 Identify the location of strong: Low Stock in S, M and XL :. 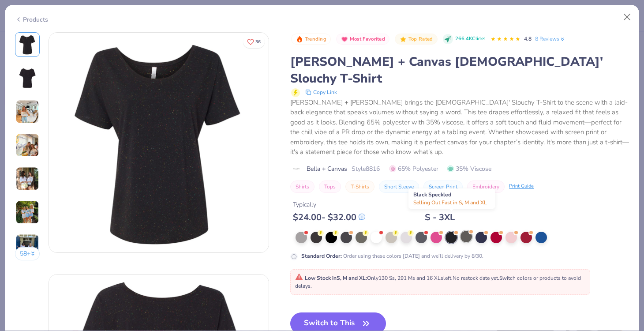
(336, 278).